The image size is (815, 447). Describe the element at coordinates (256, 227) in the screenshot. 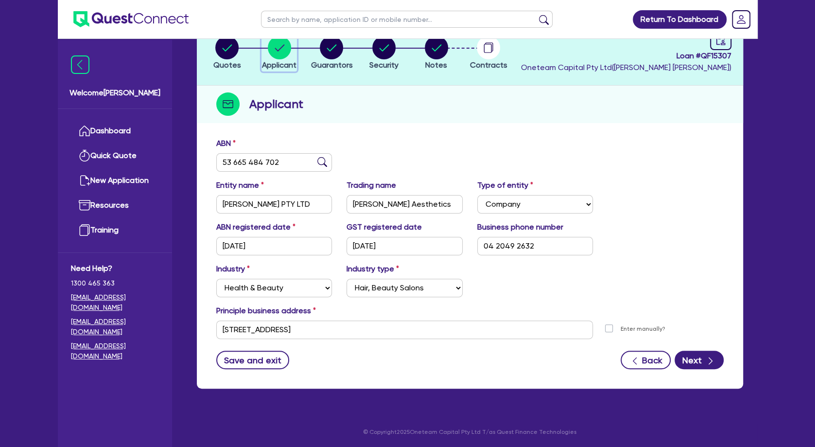

I see `label: ABN registered date` at that location.